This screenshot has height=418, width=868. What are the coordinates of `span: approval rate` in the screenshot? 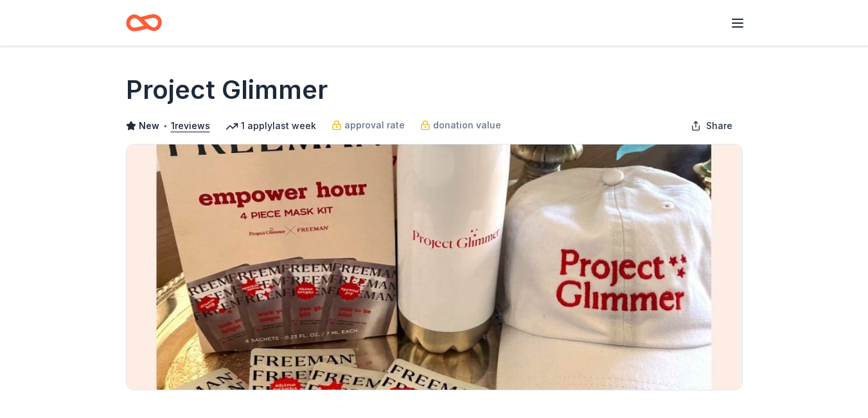 It's located at (374, 125).